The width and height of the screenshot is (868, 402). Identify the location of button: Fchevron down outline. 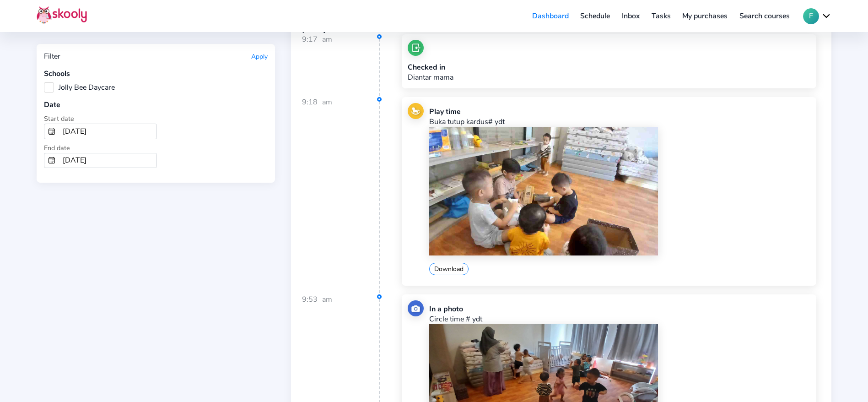
(817, 16).